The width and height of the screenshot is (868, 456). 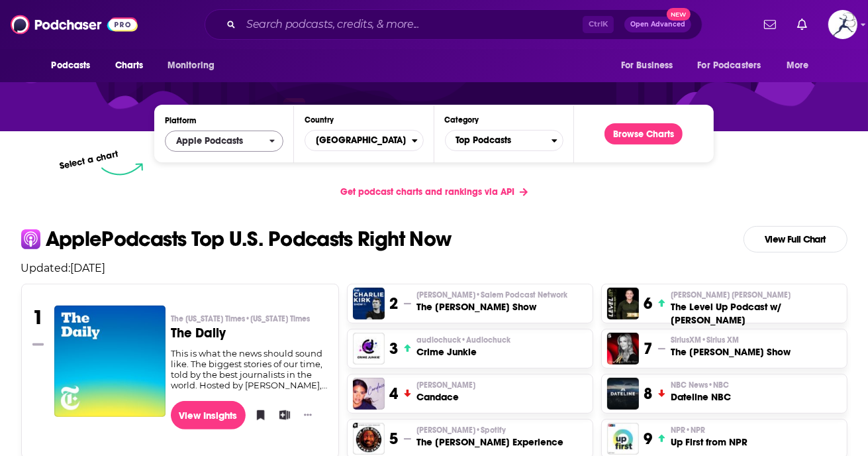 I want to click on a: NPR•NPRUp First from NPR, so click(x=709, y=436).